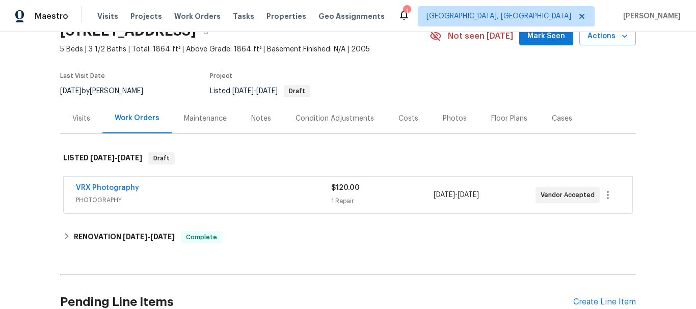 The image size is (696, 309). I want to click on h6: LISTED, so click(102, 158).